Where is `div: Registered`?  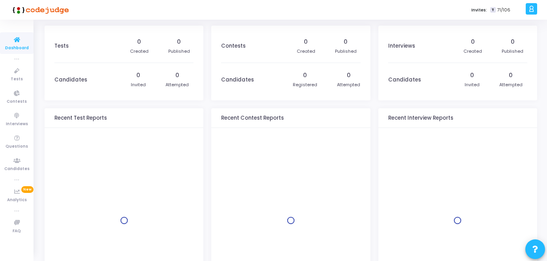
div: Registered is located at coordinates (305, 85).